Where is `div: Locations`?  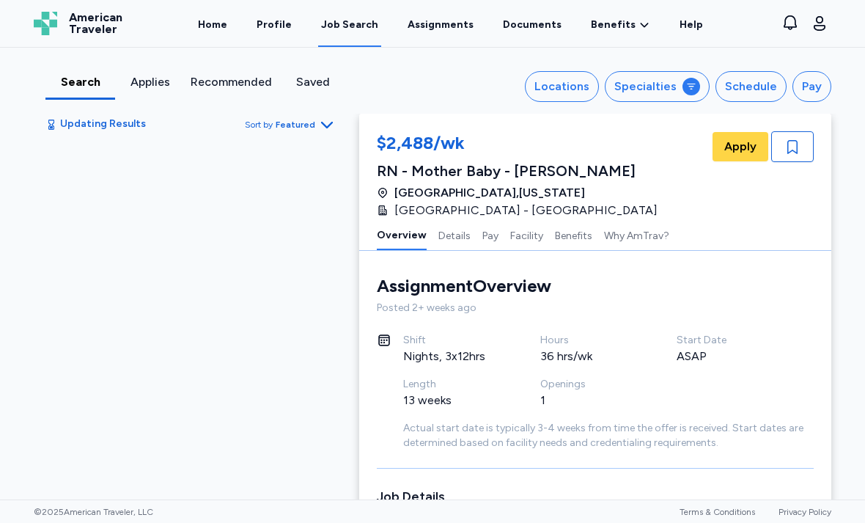
div: Locations is located at coordinates (562, 86).